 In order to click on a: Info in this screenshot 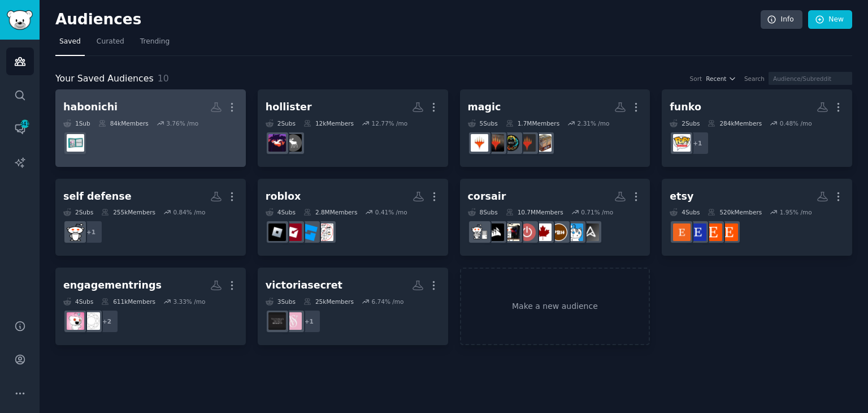, I will do `click(781, 20)`.